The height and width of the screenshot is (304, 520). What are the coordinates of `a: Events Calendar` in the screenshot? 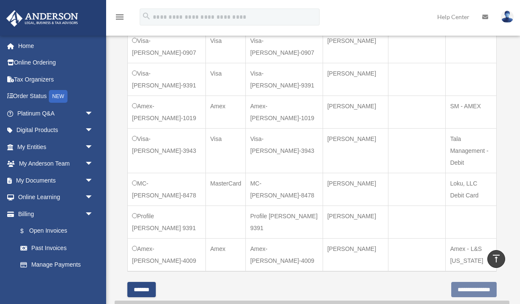 It's located at (56, 281).